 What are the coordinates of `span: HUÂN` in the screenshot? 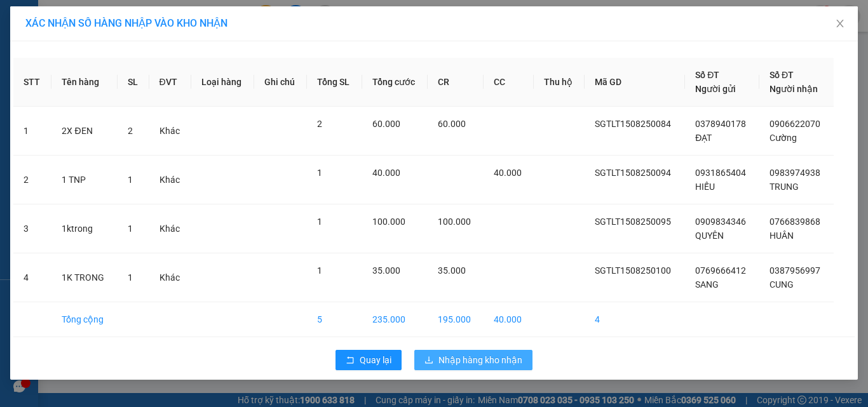 It's located at (781, 236).